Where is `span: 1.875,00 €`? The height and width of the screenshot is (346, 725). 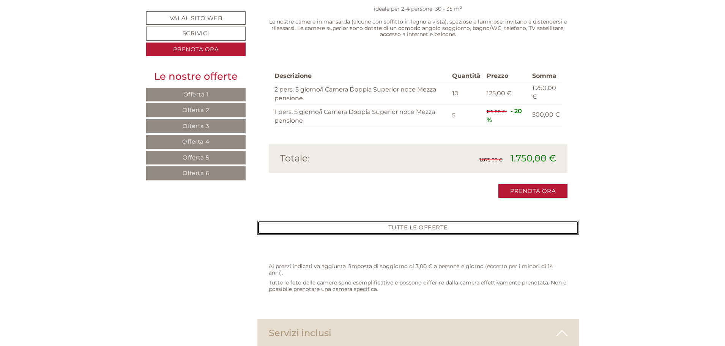 span: 1.875,00 € is located at coordinates (491, 159).